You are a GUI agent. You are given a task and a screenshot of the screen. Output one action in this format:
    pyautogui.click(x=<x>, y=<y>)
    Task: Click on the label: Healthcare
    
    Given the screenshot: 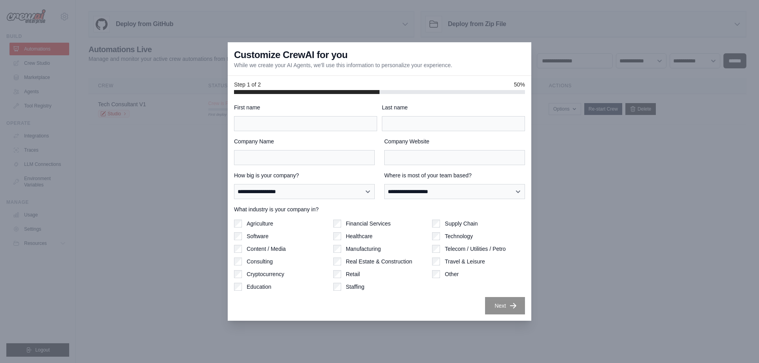 What is the action you would take?
    pyautogui.click(x=359, y=236)
    